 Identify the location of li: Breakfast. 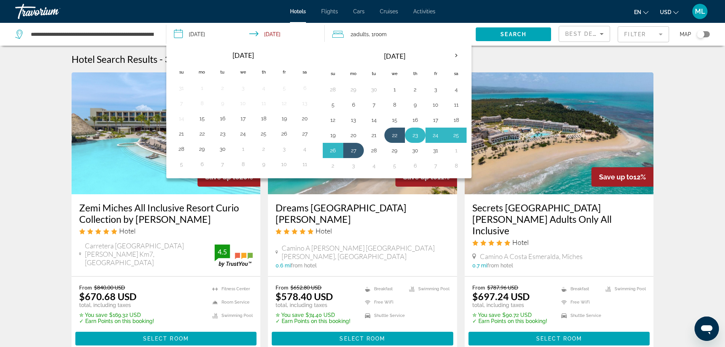
(580, 288).